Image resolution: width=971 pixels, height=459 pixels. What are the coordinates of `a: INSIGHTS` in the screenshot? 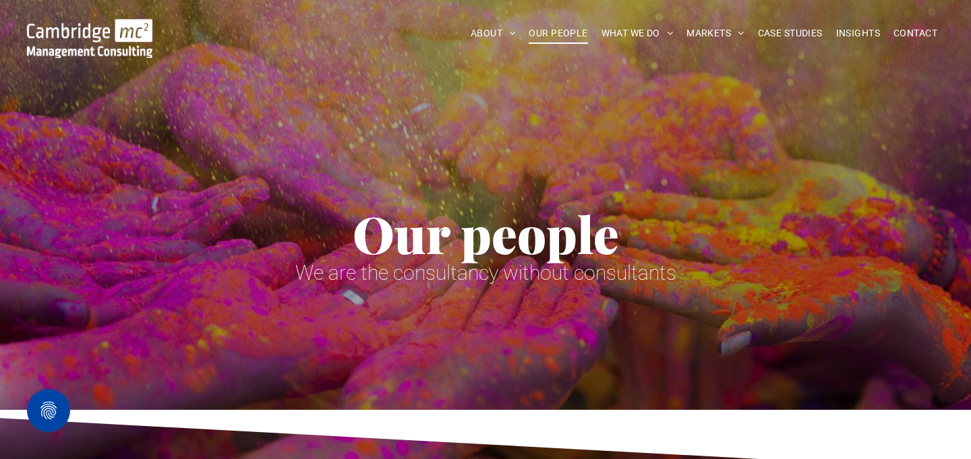 It's located at (857, 33).